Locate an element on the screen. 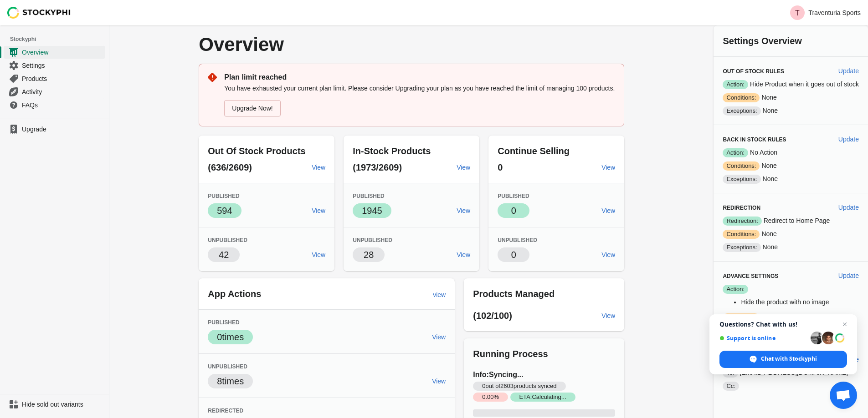 Image resolution: width=868 pixels, height=418 pixels. span: (1973/2609) is located at coordinates (378, 168).